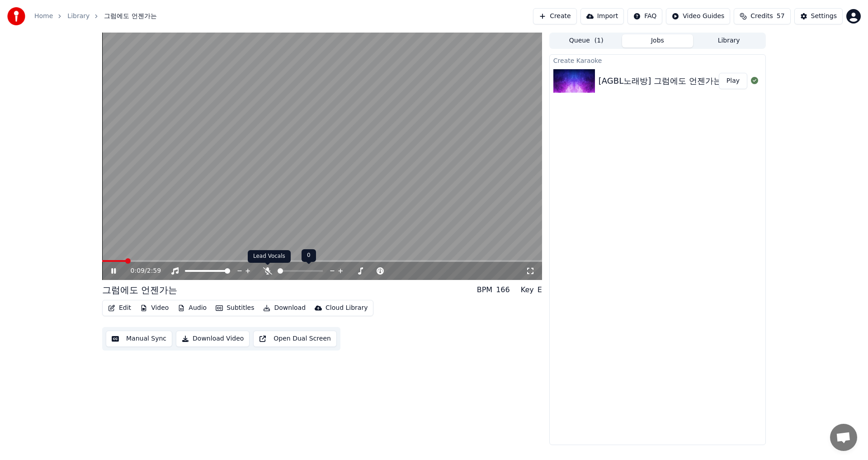  What do you see at coordinates (269, 256) in the screenshot?
I see `div: Lead Vocals` at bounding box center [269, 256].